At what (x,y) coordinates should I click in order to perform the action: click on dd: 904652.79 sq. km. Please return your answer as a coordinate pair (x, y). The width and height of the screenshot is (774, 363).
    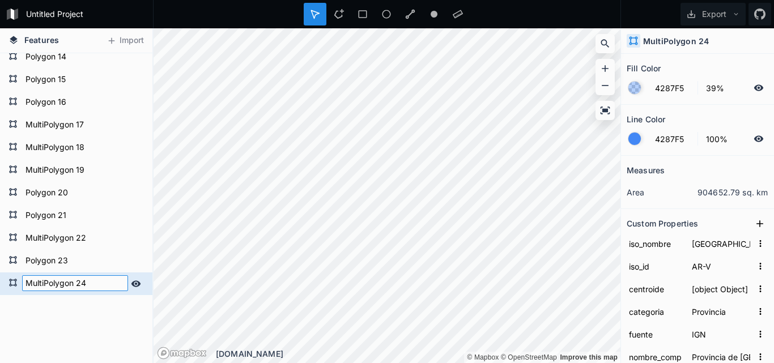
    Looking at the image, I should click on (733, 192).